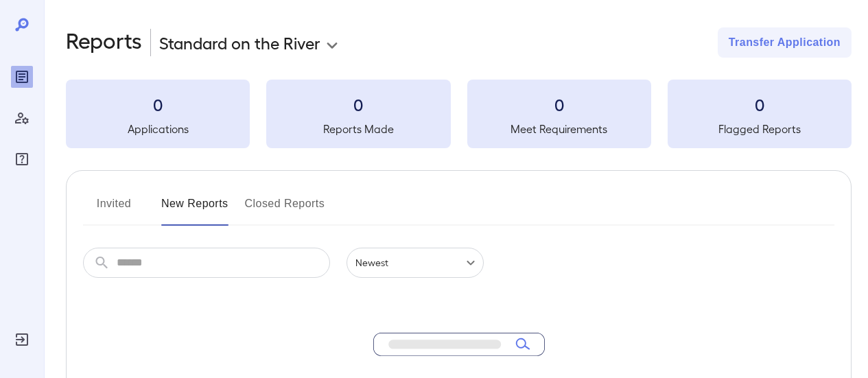 The width and height of the screenshot is (868, 378). What do you see at coordinates (784, 42) in the screenshot?
I see `button: Transfer Application` at bounding box center [784, 42].